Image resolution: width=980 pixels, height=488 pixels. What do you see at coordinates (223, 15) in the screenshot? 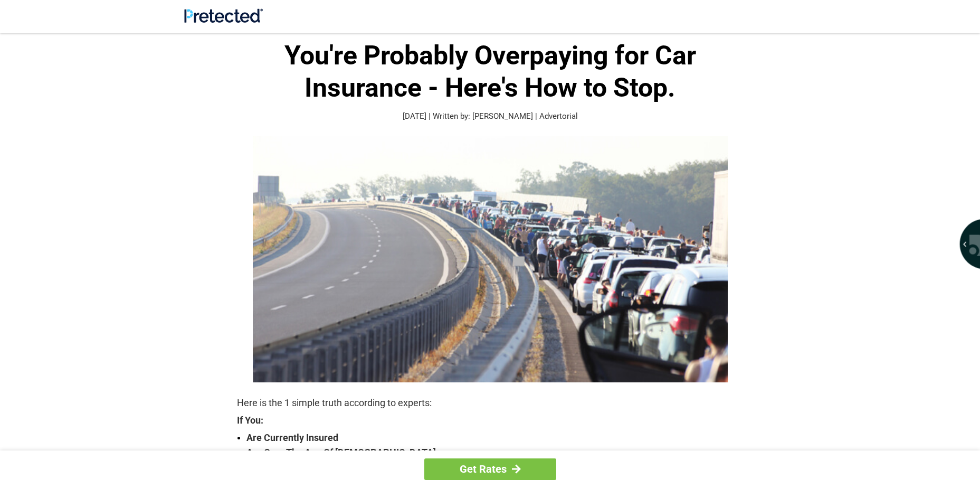
I see `img: Site Logo` at bounding box center [223, 15].